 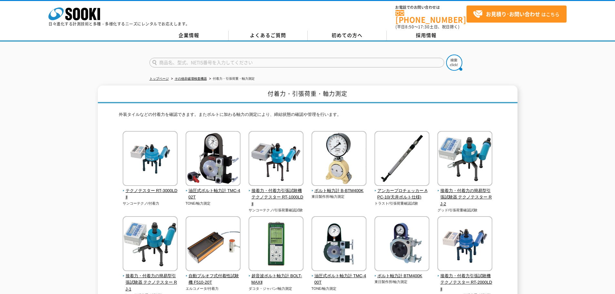 I want to click on img: ボルト軸力計 B-BTM400K, so click(x=339, y=159).